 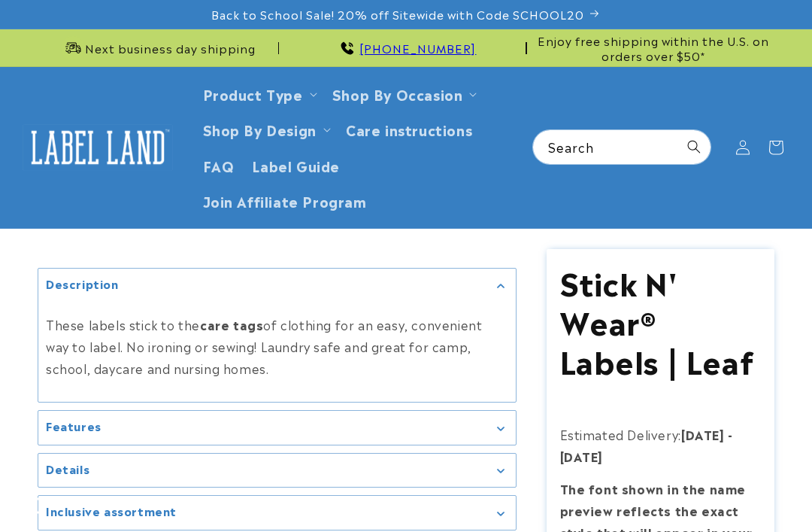 What do you see at coordinates (296, 165) in the screenshot?
I see `span: Label Guide` at bounding box center [296, 165].